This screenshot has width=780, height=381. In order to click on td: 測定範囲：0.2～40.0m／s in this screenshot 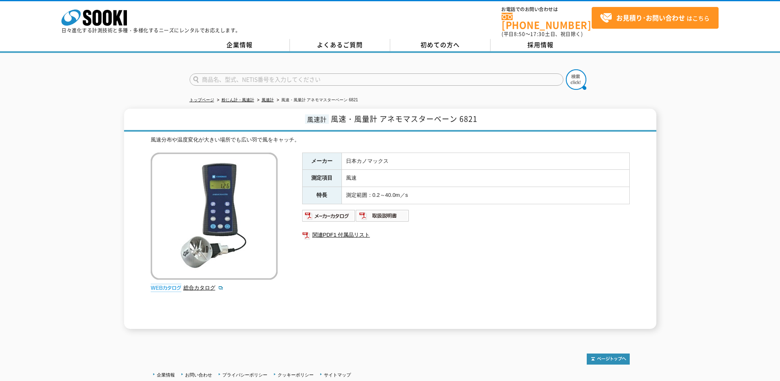, I will do `click(485, 195)`.